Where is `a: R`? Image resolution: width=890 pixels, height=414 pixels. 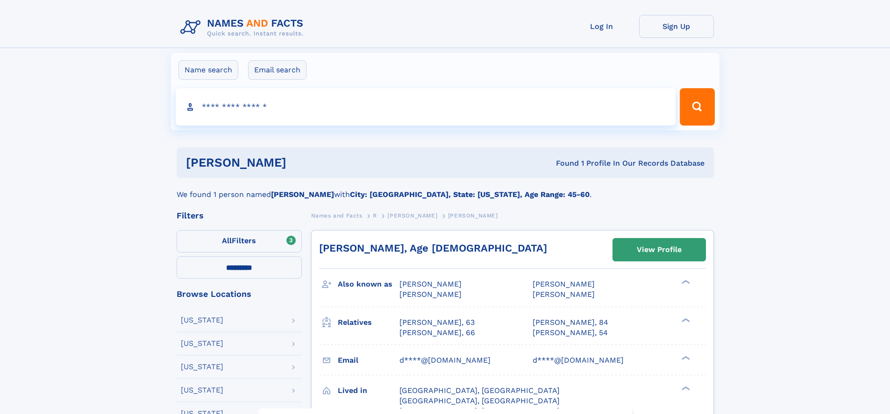
a: R is located at coordinates (375, 215).